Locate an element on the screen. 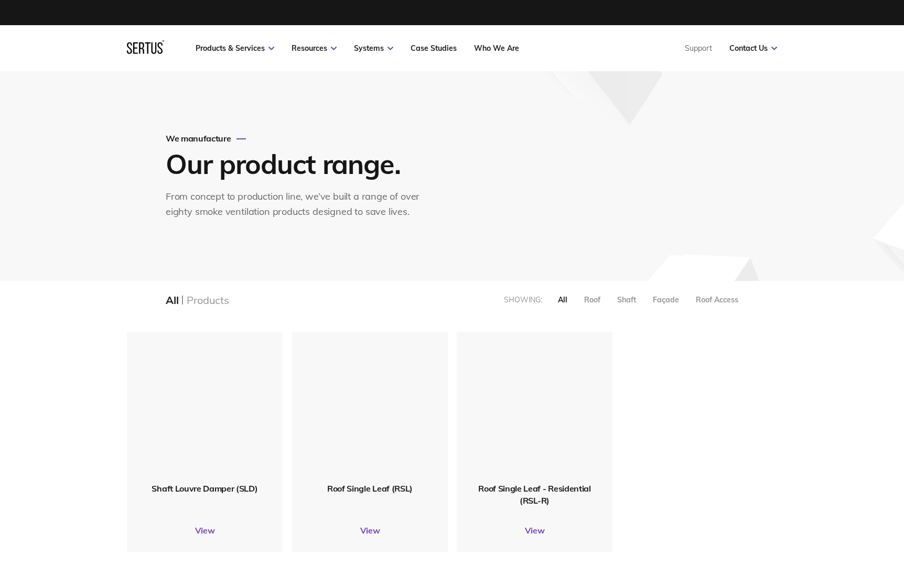 The width and height of the screenshot is (904, 588). span: Roof Single Leaf (RSL) is located at coordinates (370, 488).